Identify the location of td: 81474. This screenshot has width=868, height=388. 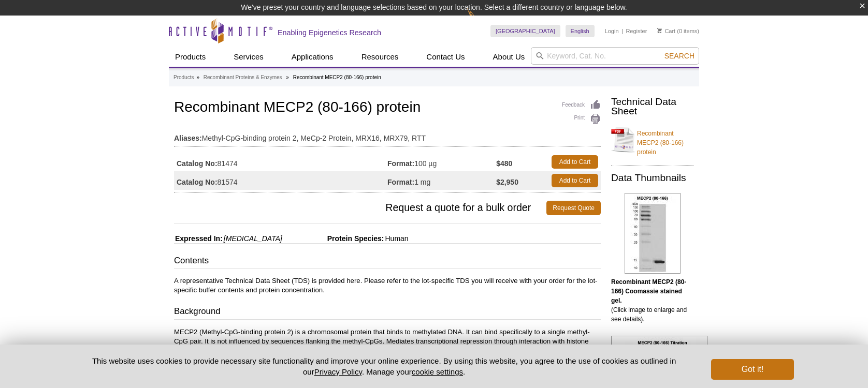
(281, 162).